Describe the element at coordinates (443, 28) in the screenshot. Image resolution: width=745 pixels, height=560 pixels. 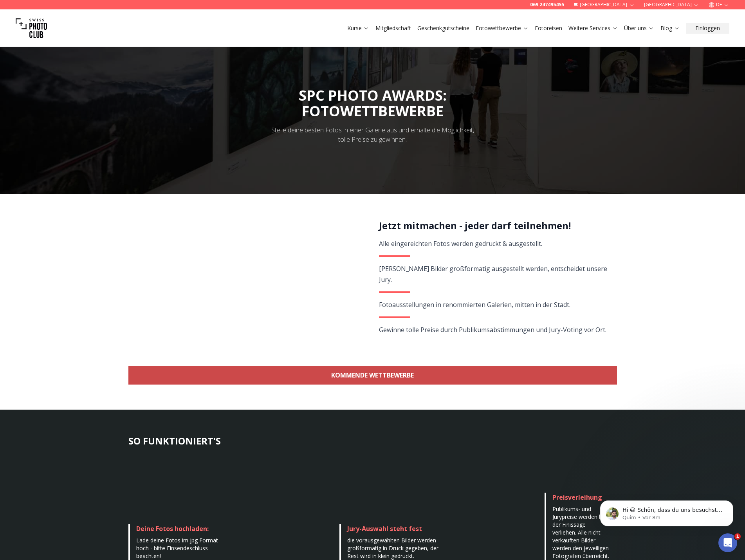
I see `button: Geschenkgutscheine` at that location.